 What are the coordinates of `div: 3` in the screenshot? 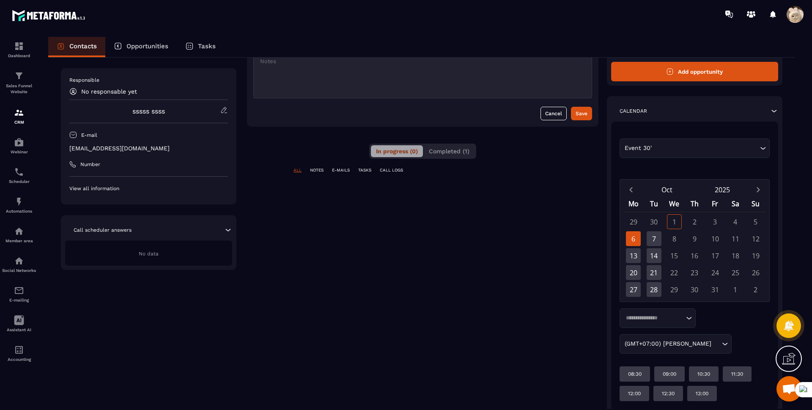 It's located at (715, 221).